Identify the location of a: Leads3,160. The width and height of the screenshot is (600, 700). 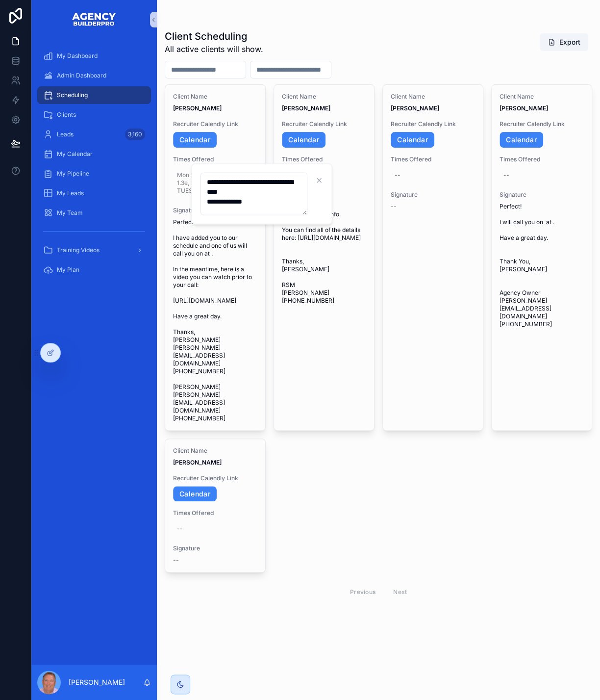
(94, 134).